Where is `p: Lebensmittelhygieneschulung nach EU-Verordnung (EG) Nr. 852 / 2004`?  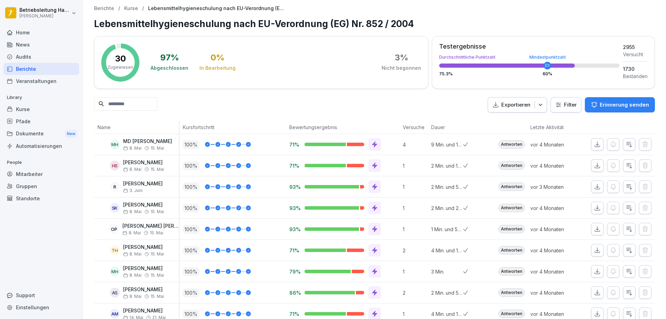
p: Lebensmittelhygieneschulung nach EU-Verordnung (EG) Nr. 852 / 2004 is located at coordinates (218, 8).